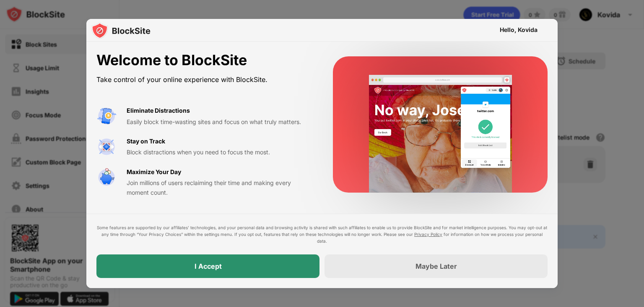 This screenshot has width=644, height=307. Describe the element at coordinates (205, 79) in the screenshot. I see `div: Take control of your online experience with BlockSite.` at that location.